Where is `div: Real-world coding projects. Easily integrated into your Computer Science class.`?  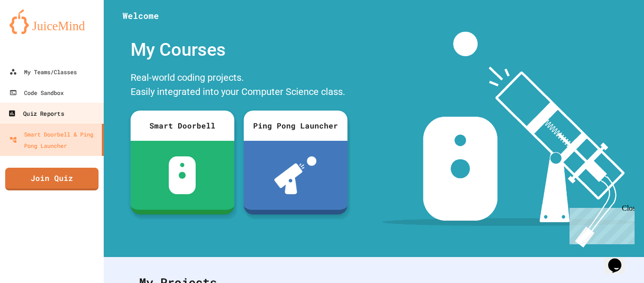
div: Real-world coding projects. Easily integrated into your Computer Science class. is located at coordinates (239, 86).